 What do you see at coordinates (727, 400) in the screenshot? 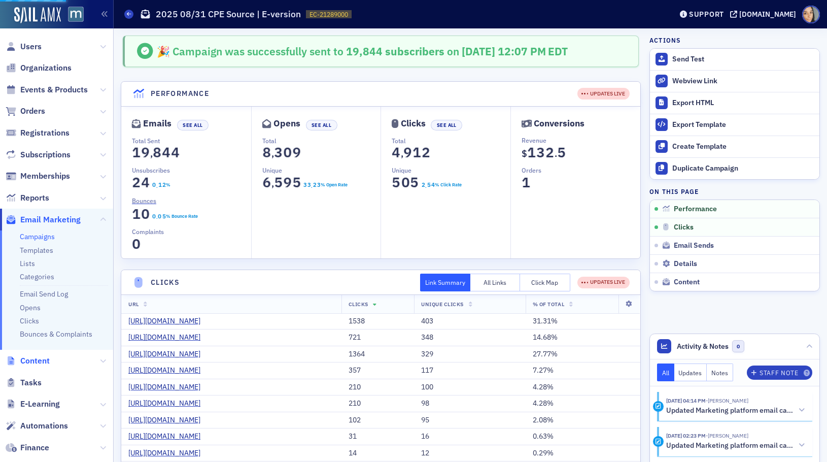
I see `span: Lauren Standiford` at bounding box center [727, 400].